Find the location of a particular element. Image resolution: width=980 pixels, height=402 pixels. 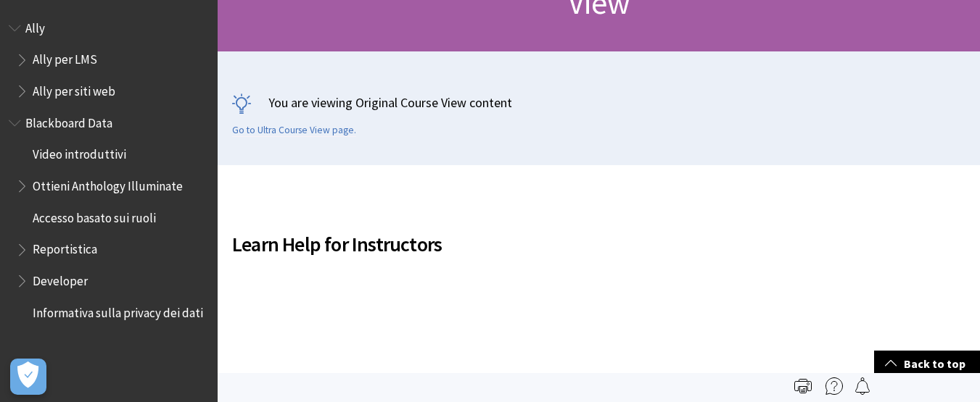

span: Developer is located at coordinates (61, 278).